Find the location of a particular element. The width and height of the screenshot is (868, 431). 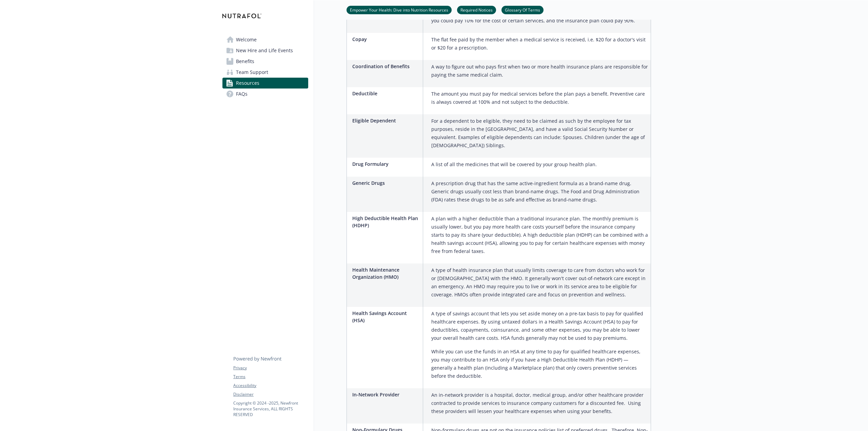

p: While you can use the funds in an HSA at any time to pay for qualified healthcare expenses, you m... is located at coordinates (540, 364).